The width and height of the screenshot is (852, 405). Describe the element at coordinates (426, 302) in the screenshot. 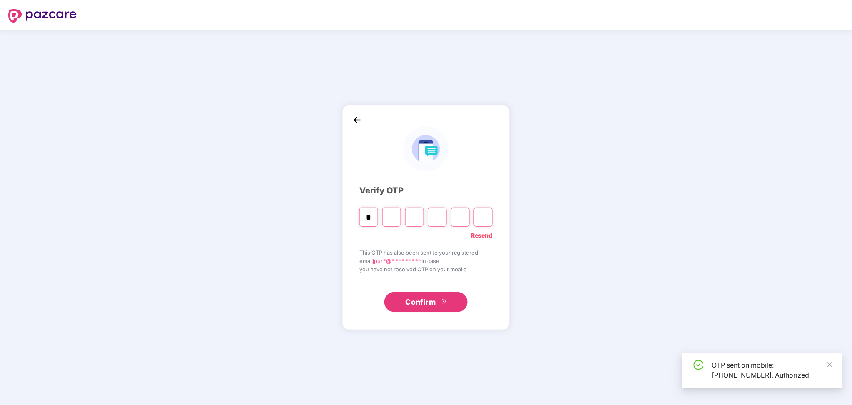

I see `button: Confirmdouble-right` at that location.